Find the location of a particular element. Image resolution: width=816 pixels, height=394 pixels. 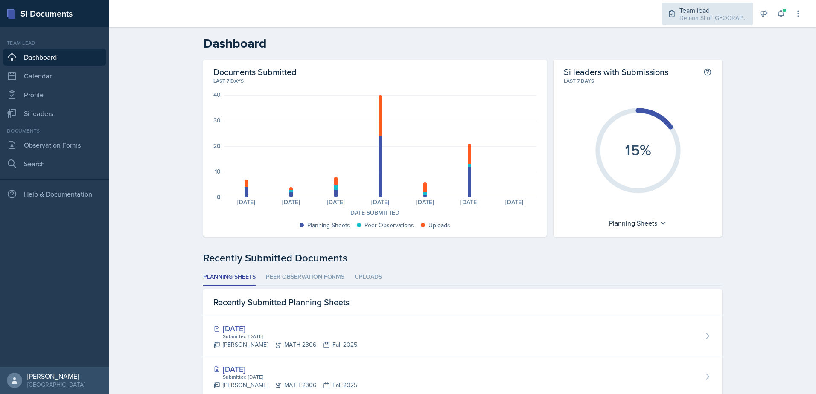

a: Calendar is located at coordinates (55, 76).